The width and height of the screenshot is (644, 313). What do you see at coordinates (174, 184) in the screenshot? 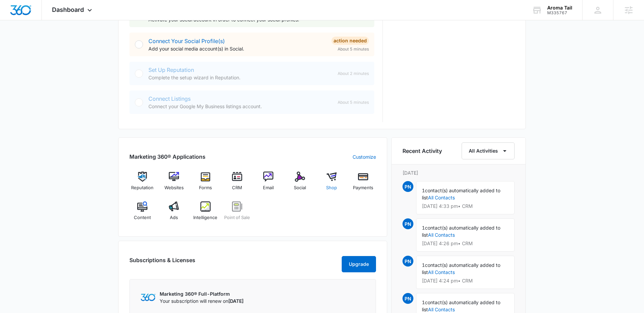
I see `a: Websites` at bounding box center [174, 184].